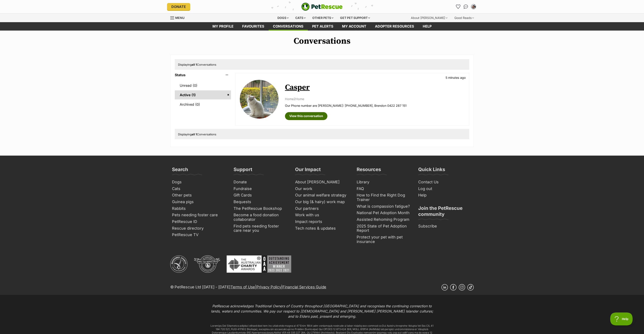 This screenshot has width=644, height=334. Describe the element at coordinates (199, 215) in the screenshot. I see `a: Pets needing foster care` at that location.